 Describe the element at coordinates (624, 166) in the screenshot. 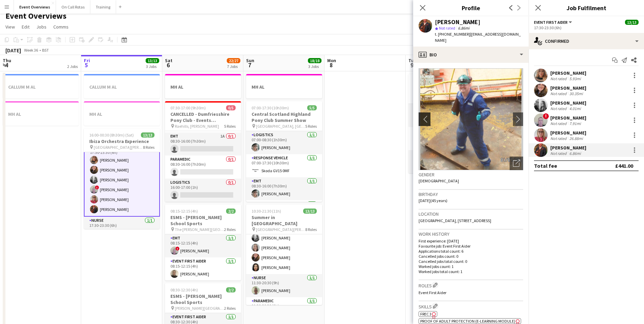

I see `div: £441.00` at that location.